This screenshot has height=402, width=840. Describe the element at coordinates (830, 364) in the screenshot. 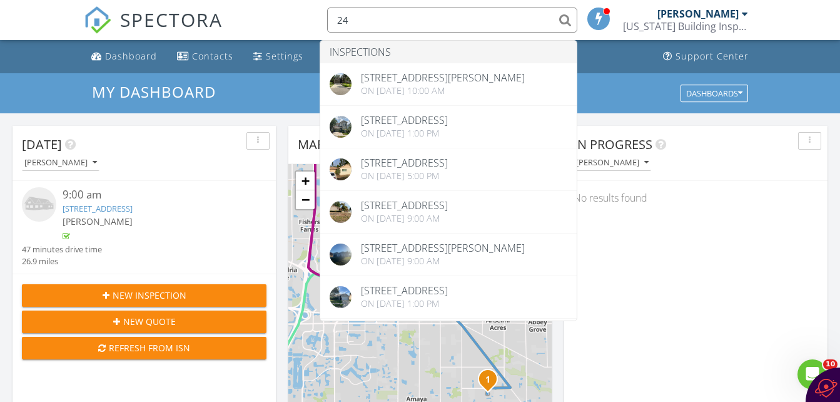

I see `span: 10` at that location.